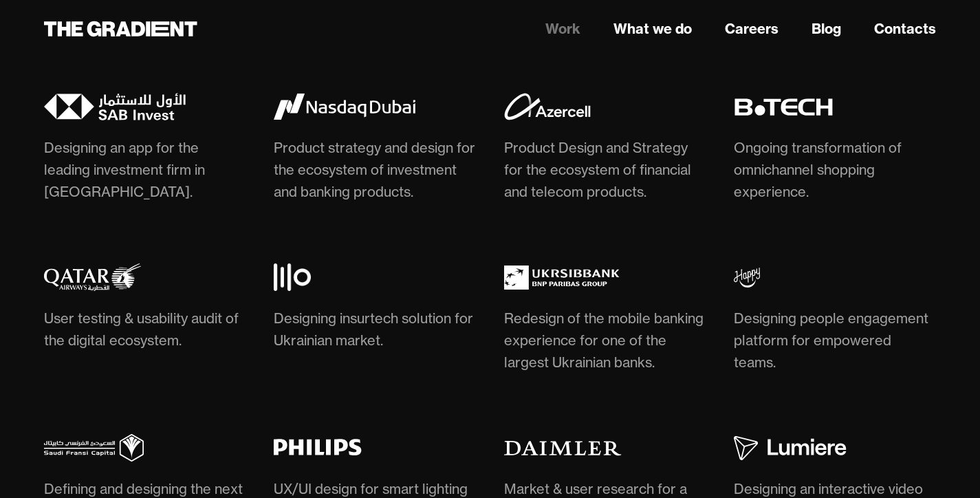 Image resolution: width=980 pixels, height=498 pixels. What do you see at coordinates (375, 329) in the screenshot?
I see `div: Designing insurtech solution for Ukrainian market.` at bounding box center [375, 329].